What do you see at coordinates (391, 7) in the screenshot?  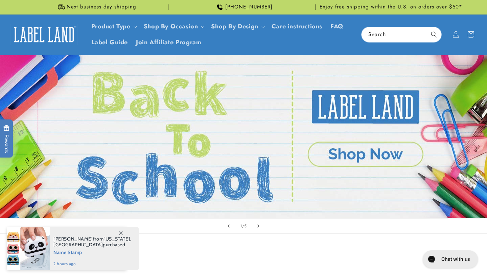 I see `span: Enjoy free shipping within the U.S. on orders over $50*` at bounding box center [391, 7].